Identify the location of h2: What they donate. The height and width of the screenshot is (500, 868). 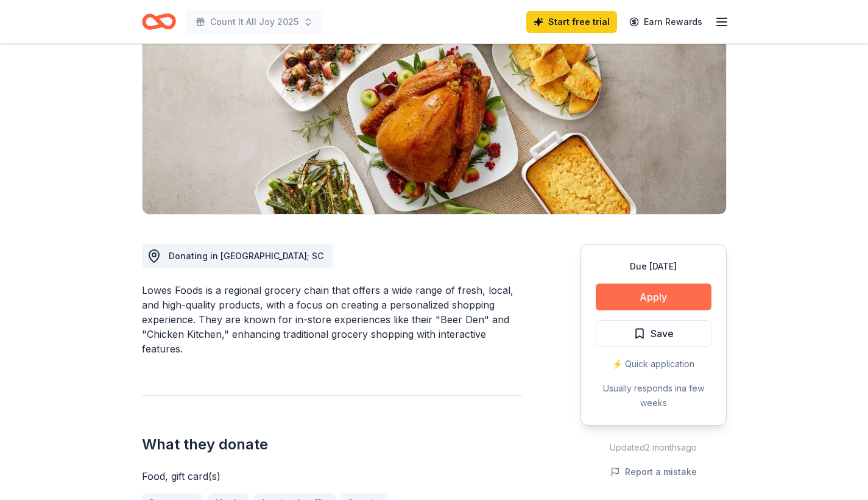
(332, 445).